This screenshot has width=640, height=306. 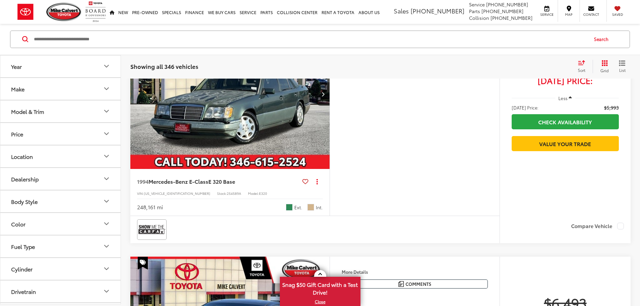 What do you see at coordinates (401, 284) in the screenshot?
I see `img: Comments` at bounding box center [401, 284].